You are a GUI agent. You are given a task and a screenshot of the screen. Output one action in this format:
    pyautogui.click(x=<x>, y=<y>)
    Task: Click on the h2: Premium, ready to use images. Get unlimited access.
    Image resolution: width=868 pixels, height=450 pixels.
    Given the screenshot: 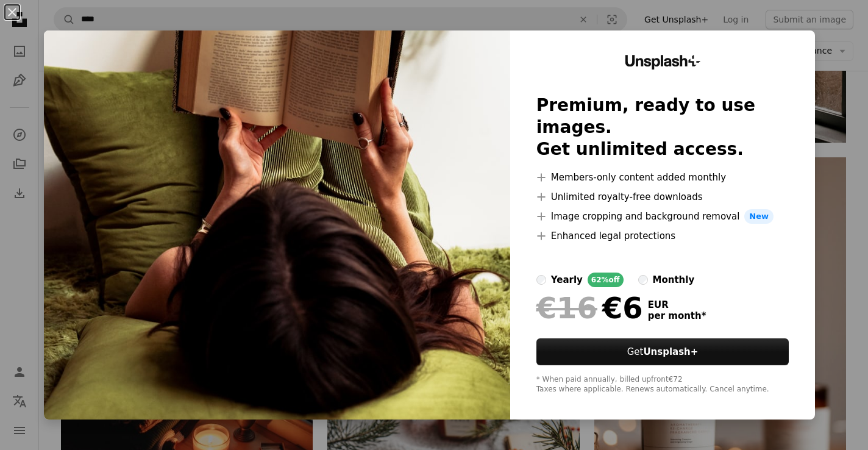 What is the action you would take?
    pyautogui.click(x=662, y=128)
    